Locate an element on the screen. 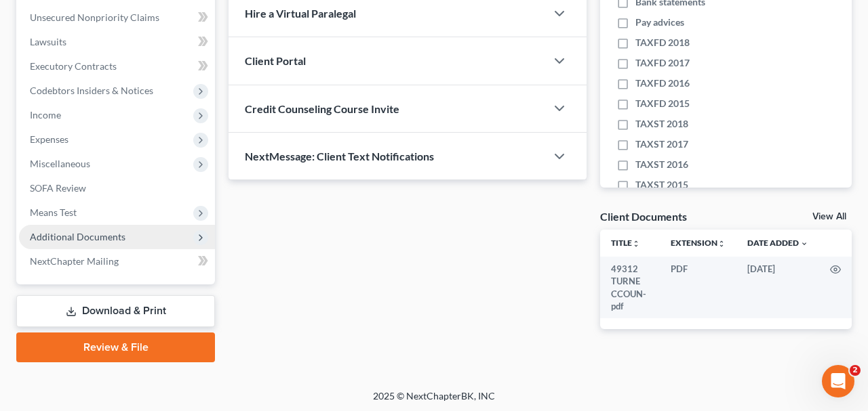 This screenshot has width=868, height=411. span: TAXFD 2016 is located at coordinates (662, 84).